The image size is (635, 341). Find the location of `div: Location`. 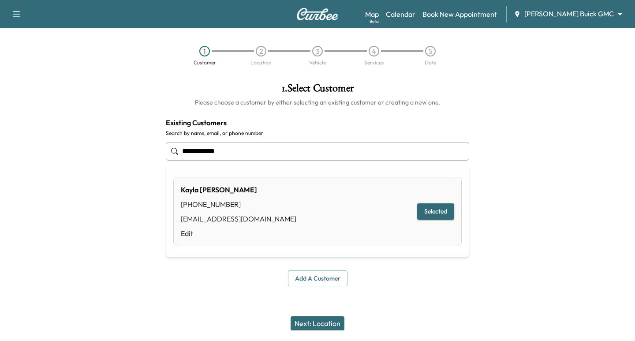

div: Location is located at coordinates (261, 63).